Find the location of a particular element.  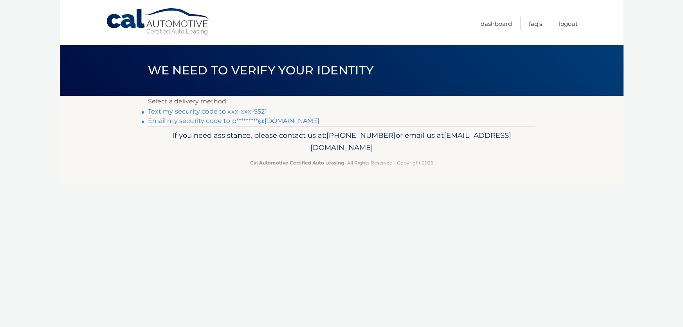

p: - All Rights Reserved - Copyright 2025 is located at coordinates (342, 162).